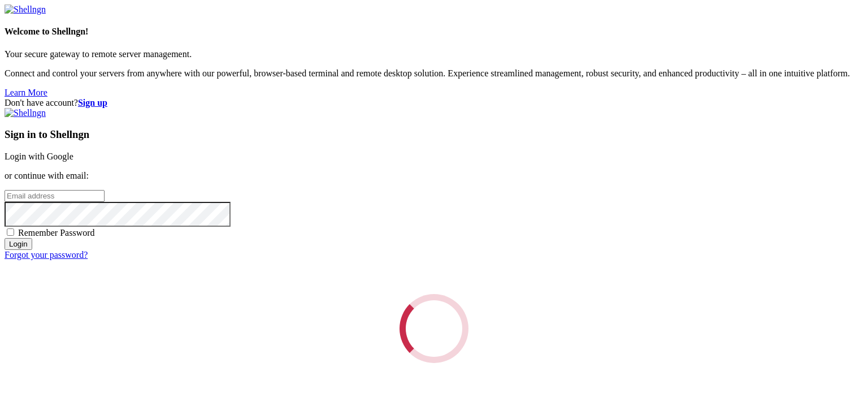 This screenshot has height=393, width=868. Describe the element at coordinates (57, 233) in the screenshot. I see `span: Remember Password` at that location.